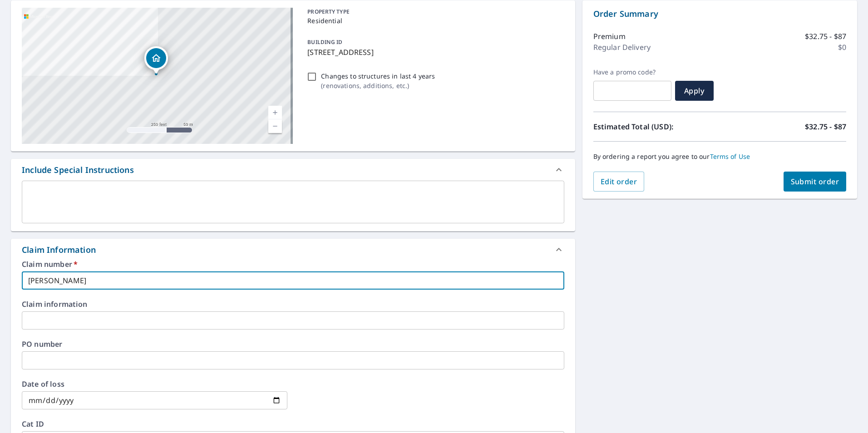  What do you see at coordinates (156, 60) in the screenshot?
I see `div: Dropped pin, building 1, Residential property, 25 Victory Dr Harwich Port, MA 02646` at bounding box center [156, 60].